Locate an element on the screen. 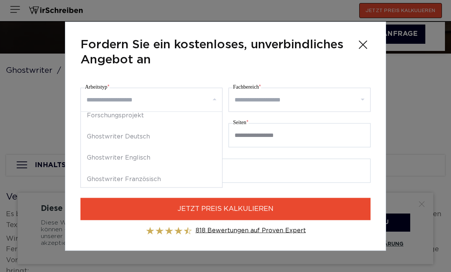  label: Arbeitstyp is located at coordinates (97, 87).